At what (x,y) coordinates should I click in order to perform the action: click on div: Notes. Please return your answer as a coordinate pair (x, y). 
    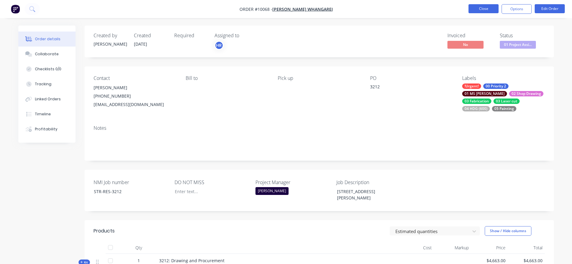
    Looking at the image, I should click on (319, 128).